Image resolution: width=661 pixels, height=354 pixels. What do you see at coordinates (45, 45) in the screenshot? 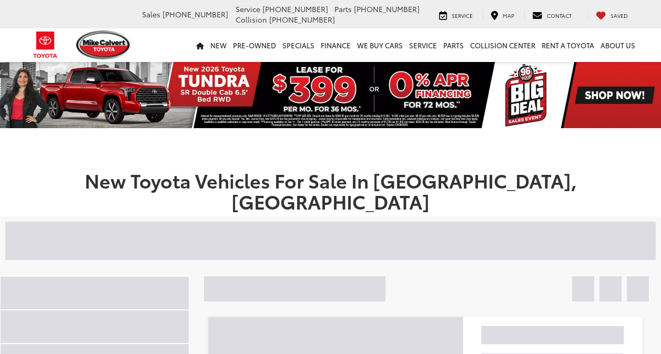
I see `img: Toyota` at bounding box center [45, 45].